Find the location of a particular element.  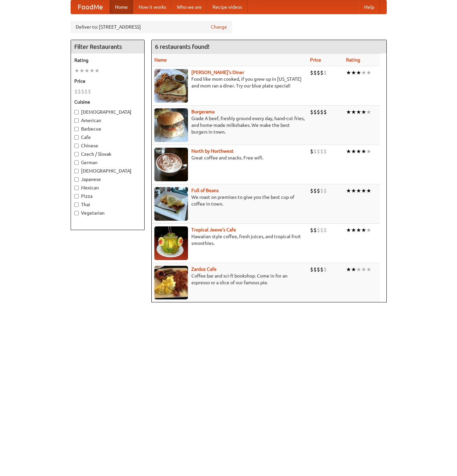

input: Japanese is located at coordinates (77, 179).